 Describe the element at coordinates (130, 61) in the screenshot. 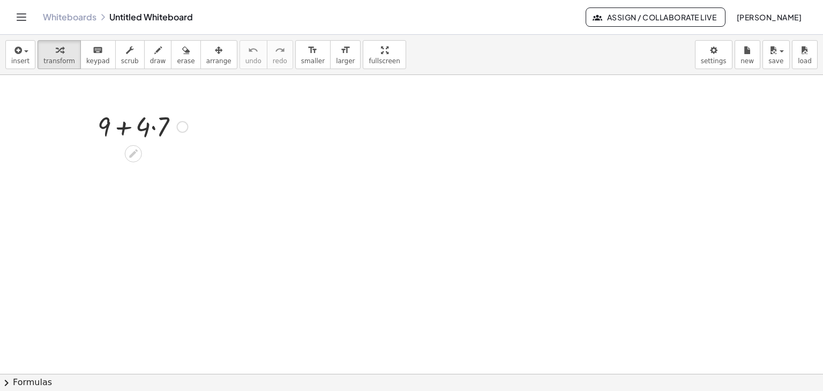

I see `span: scrub` at that location.